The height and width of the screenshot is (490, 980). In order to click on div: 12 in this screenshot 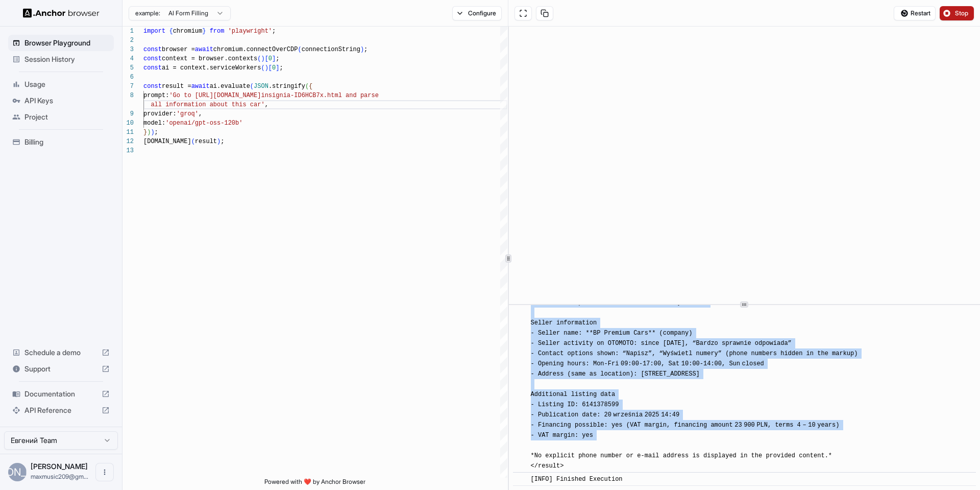, I will do `click(128, 142)`.